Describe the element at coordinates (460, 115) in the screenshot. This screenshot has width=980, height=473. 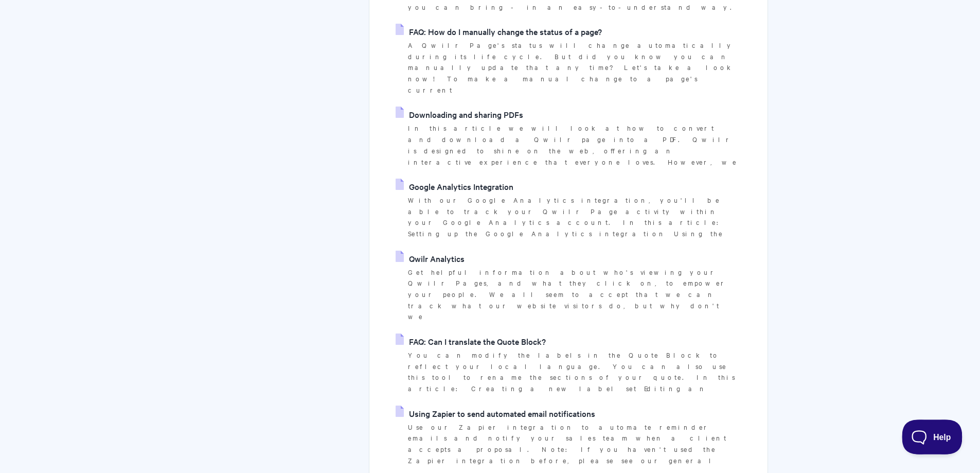
I see `a: Downloading and sharing PDFs` at that location.